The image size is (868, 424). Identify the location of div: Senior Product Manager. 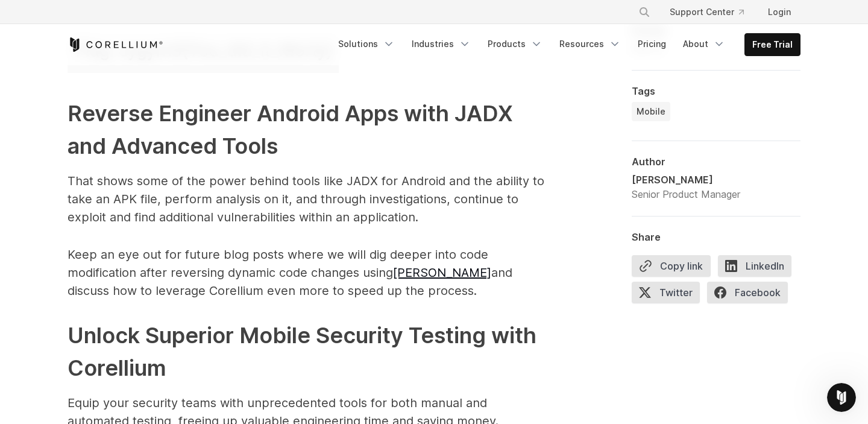
(686, 194).